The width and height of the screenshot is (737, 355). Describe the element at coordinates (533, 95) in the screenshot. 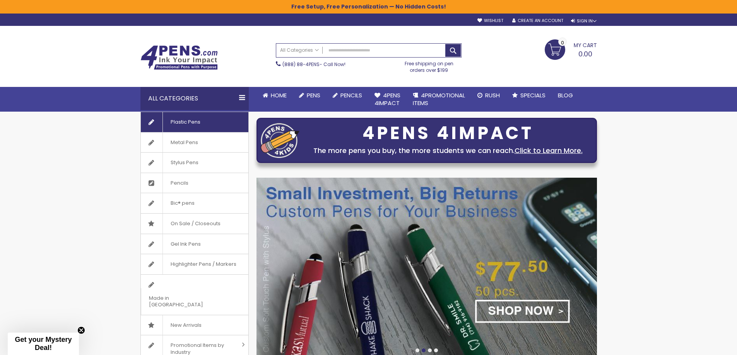

I see `span: Specials` at that location.